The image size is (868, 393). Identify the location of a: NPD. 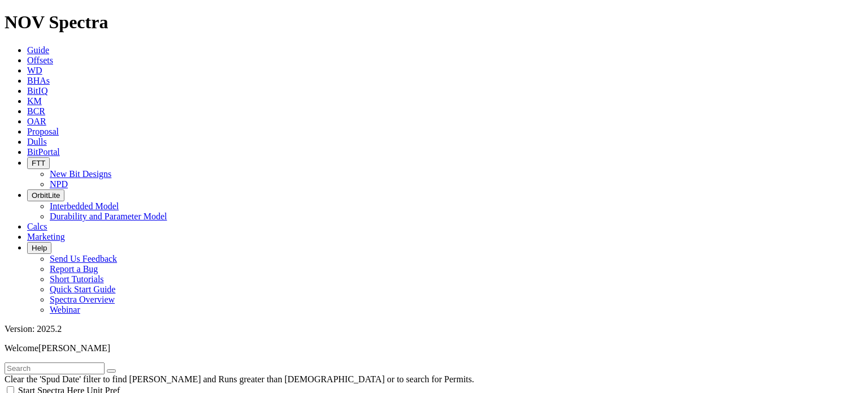
(59, 184).